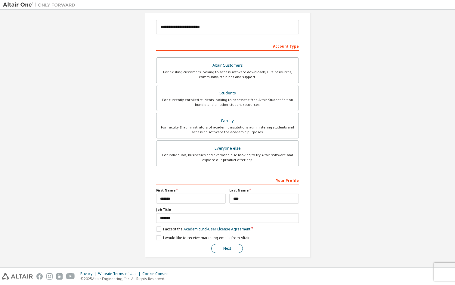  What do you see at coordinates (228, 46) in the screenshot?
I see `div: Account Type` at bounding box center [228, 46].